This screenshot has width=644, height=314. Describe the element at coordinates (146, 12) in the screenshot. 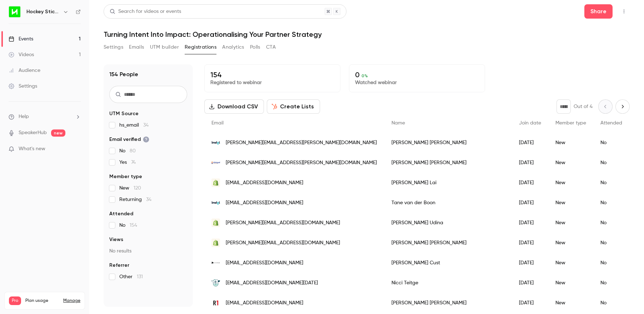

I see `div: Search for videos or events` at that location.